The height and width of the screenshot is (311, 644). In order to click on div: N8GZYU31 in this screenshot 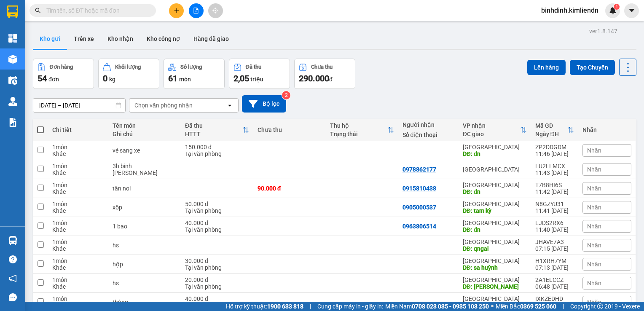, I will do `click(554, 204)`.